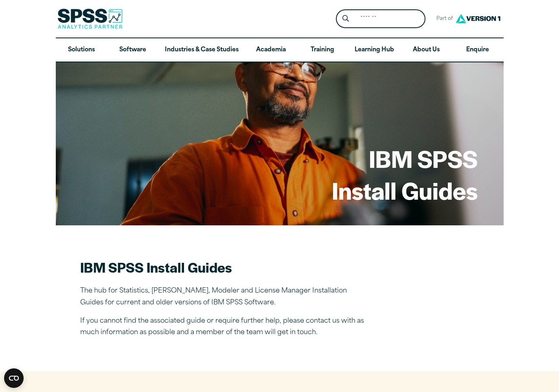  Describe the element at coordinates (405, 174) in the screenshot. I see `h1: IBM SPSS Install Guides` at that location.